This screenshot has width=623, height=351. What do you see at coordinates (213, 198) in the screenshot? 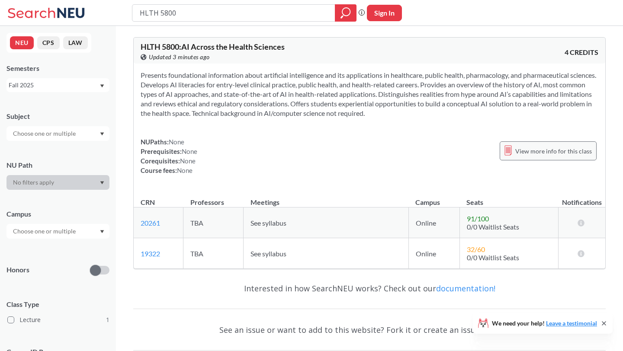
I see `th: Professors` at bounding box center [213, 198].